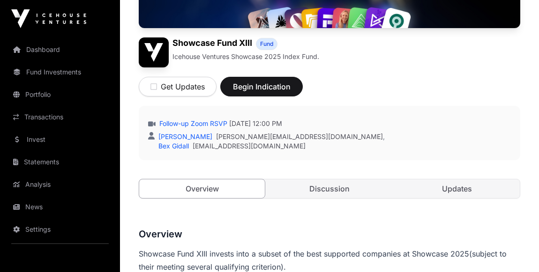 This screenshot has height=272, width=539. What do you see at coordinates (60, 185) in the screenshot?
I see `a: Analysis` at bounding box center [60, 185].